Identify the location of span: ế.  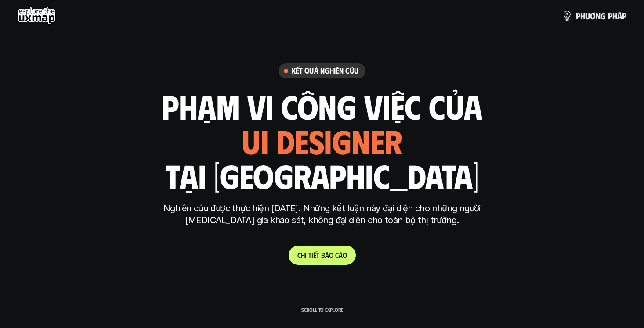
(315, 255).